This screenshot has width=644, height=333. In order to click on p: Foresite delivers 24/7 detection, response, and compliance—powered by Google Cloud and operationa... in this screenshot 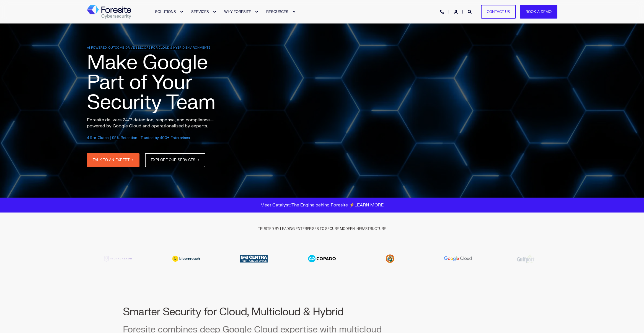, I will do `click(156, 123)`.